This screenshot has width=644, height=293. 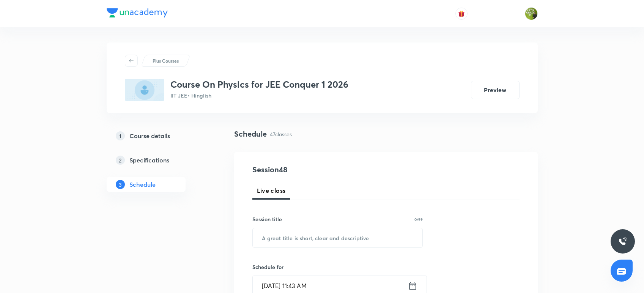 What do you see at coordinates (623, 241) in the screenshot?
I see `img: ttu` at bounding box center [623, 241].